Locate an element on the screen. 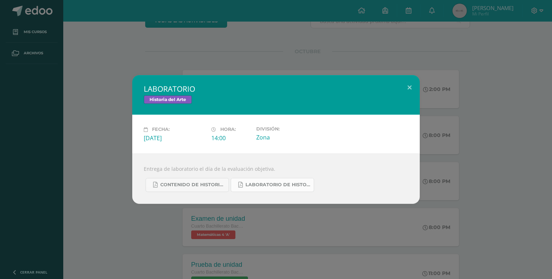 The width and height of the screenshot is (552, 279). a: CONTENIDO DE HISTORIA DEL ARTE UIV.pdf is located at coordinates (187, 185).